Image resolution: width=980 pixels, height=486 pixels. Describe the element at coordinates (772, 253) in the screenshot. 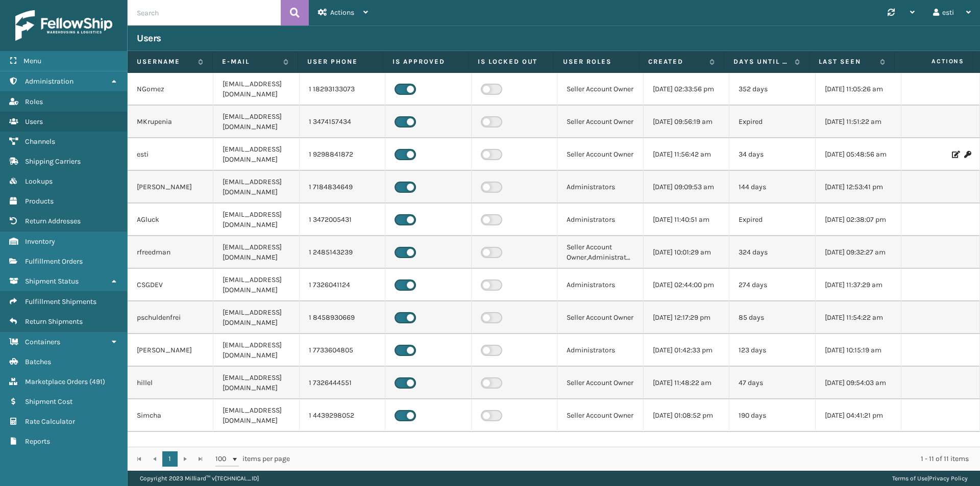

I see `td: 324 days` at that location.